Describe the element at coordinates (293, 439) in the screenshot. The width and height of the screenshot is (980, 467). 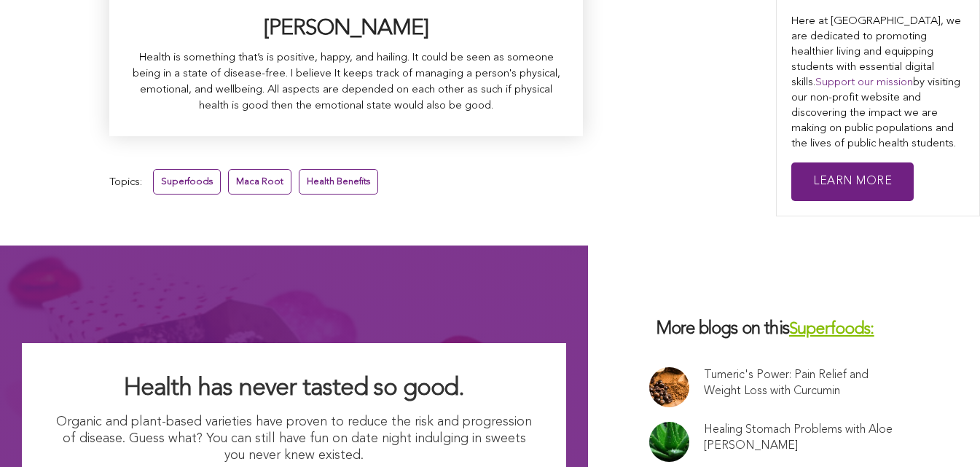
I see `p: Organic and plant-based varieties have proven to reduce the risk and progression of disease. Gues...` at that location.